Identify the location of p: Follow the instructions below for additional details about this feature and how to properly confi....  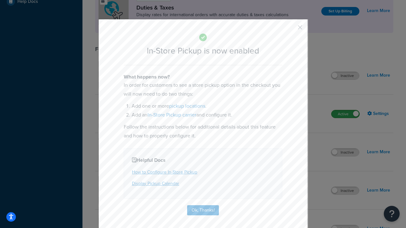
(203, 131).